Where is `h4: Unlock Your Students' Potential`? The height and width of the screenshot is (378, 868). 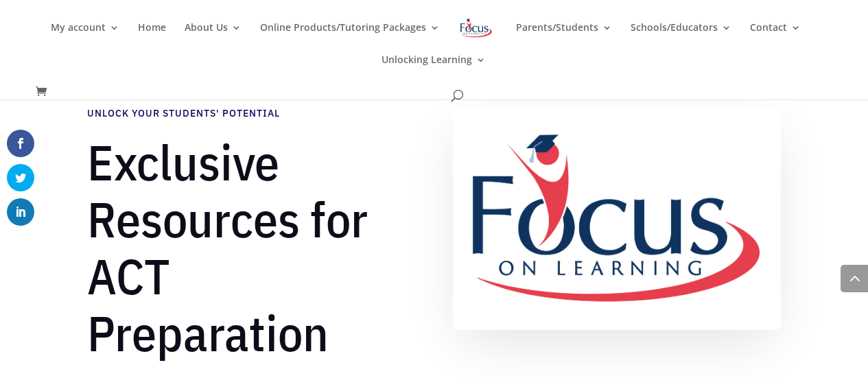 h4: Unlock Your Students' Potential is located at coordinates (251, 117).